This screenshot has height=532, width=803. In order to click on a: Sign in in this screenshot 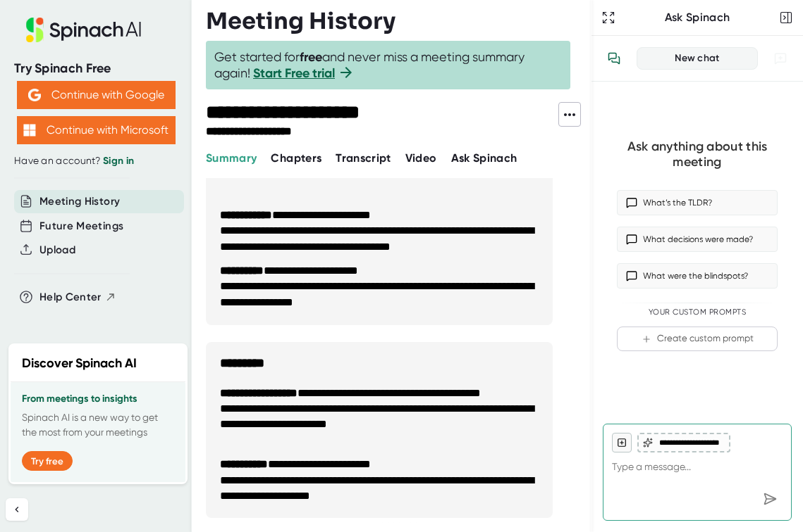, I will do `click(118, 160)`.